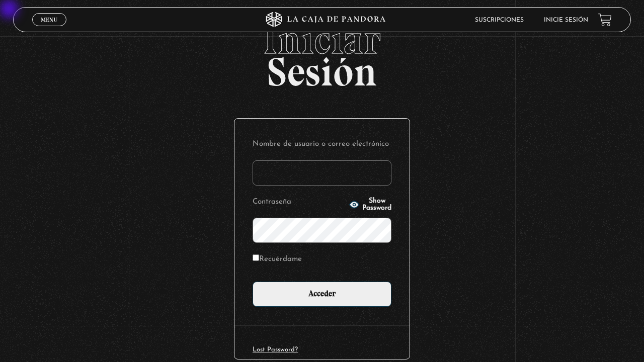 The image size is (644, 362). Describe the element at coordinates (566, 20) in the screenshot. I see `a: Inicie sesión` at that location.